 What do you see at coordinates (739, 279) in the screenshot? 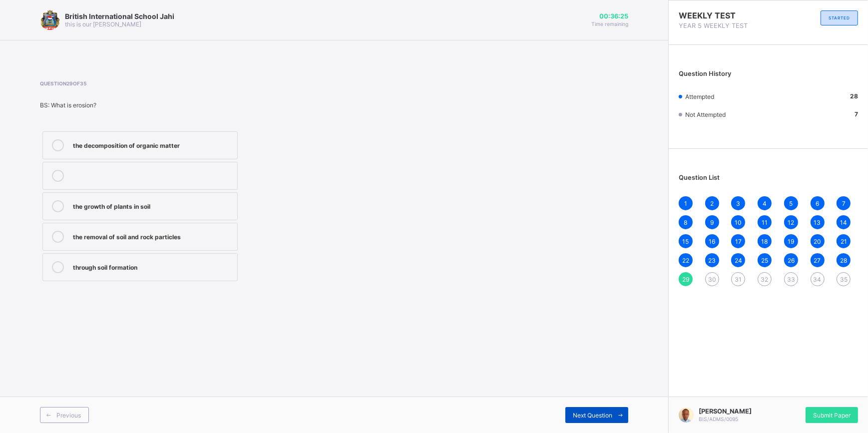
I see `span: 31` at bounding box center [739, 279].